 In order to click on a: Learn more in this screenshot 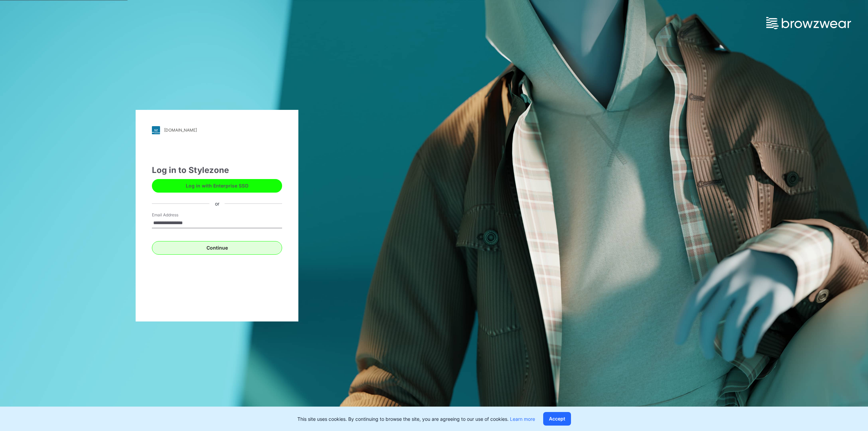, I will do `click(523, 419)`.